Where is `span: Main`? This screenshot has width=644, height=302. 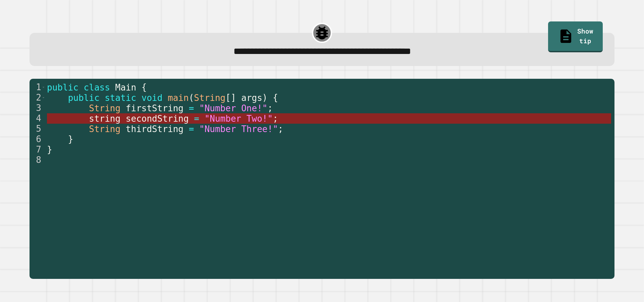 span: Main is located at coordinates (125, 88).